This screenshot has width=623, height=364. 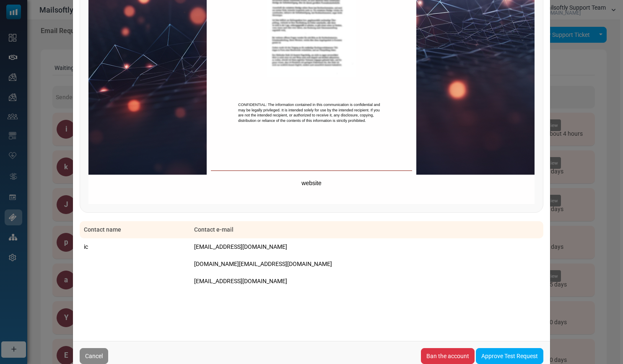 What do you see at coordinates (448, 356) in the screenshot?
I see `a: Ban the account` at bounding box center [448, 356].